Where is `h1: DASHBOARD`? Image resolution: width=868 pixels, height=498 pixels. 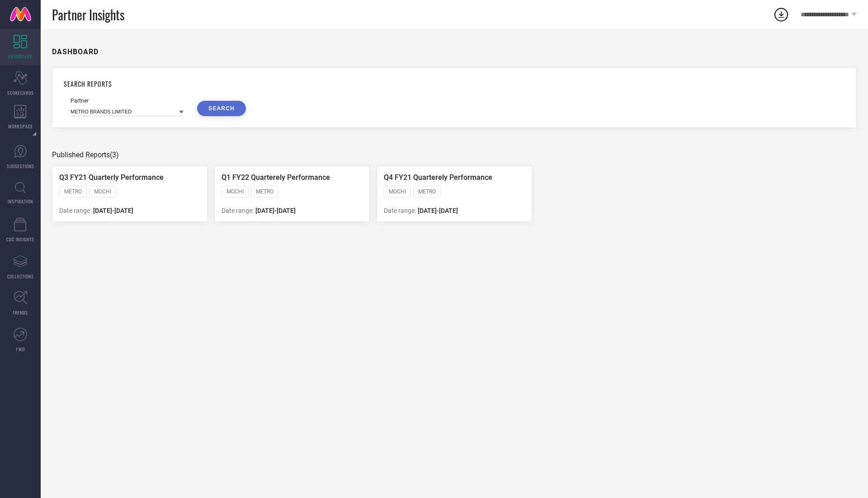 h1: DASHBOARD is located at coordinates (75, 52).